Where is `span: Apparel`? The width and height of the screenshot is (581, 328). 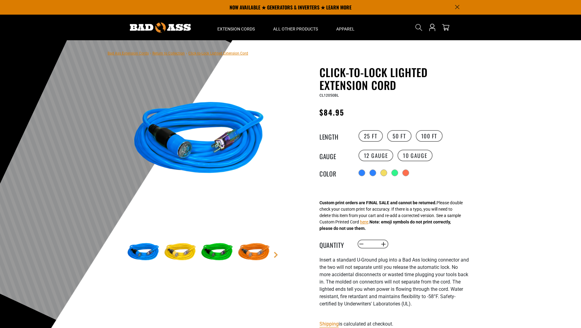 span: Apparel is located at coordinates (345, 29).